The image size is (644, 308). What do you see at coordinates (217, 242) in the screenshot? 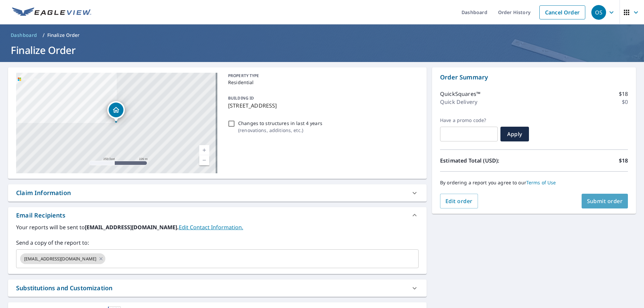
I see `label: Send a copy of the report to:` at bounding box center [217, 242].